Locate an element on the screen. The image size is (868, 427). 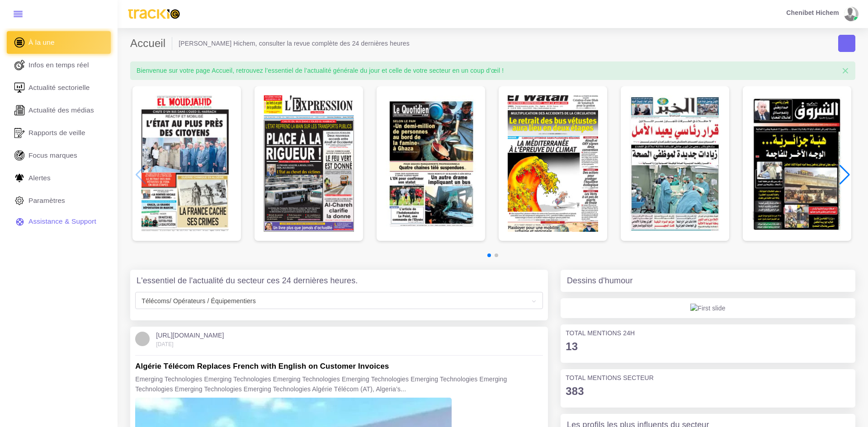
img: revue-sectorielle.svg is located at coordinates (19, 88).